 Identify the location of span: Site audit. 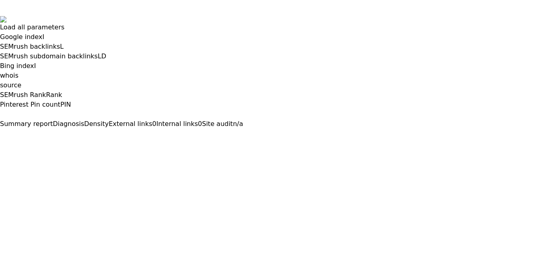
(217, 124).